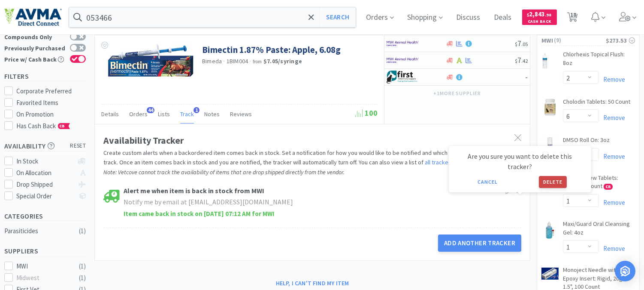  Describe the element at coordinates (196, 110) in the screenshot. I see `span: 1` at that location.